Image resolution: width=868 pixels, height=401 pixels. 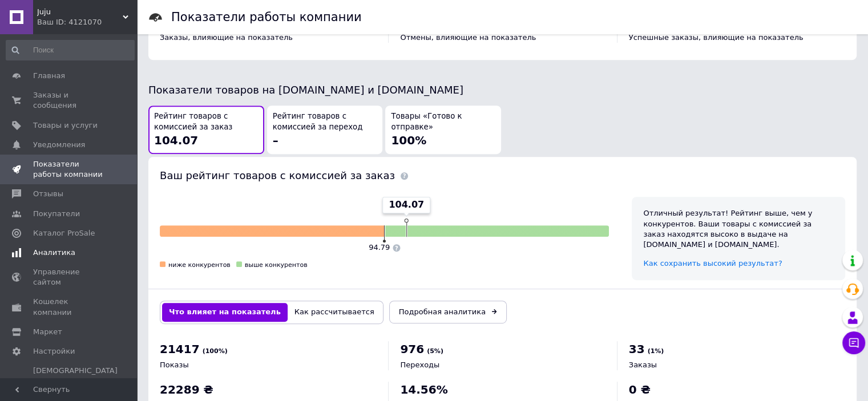 What do you see at coordinates (637, 349) in the screenshot?
I see `span: 33` at bounding box center [637, 349].